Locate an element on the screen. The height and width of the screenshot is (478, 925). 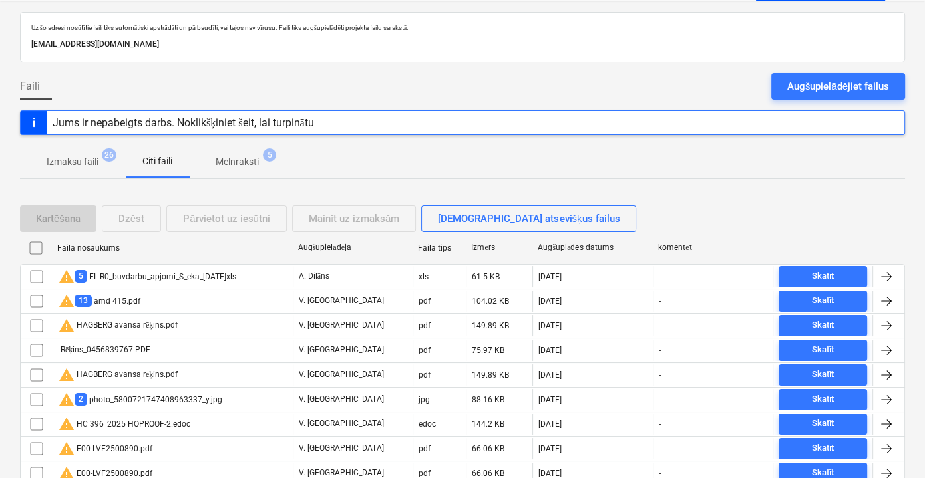
span: 2 is located at coordinates (81, 399).